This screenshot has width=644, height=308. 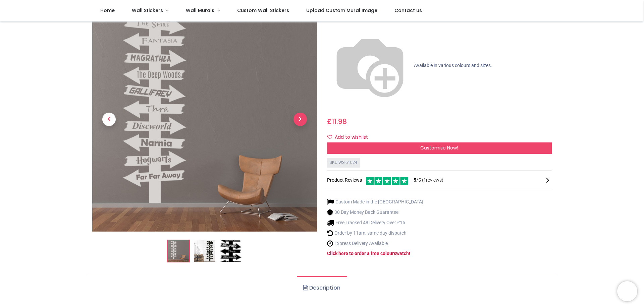 What do you see at coordinates (370, 66) in the screenshot?
I see `img: color-wheel.png` at bounding box center [370, 66].